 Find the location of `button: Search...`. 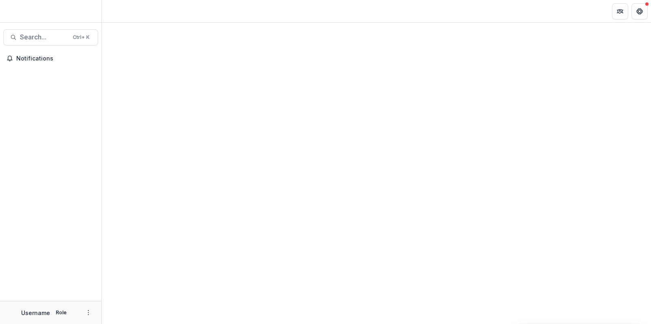

button: Search... is located at coordinates (50, 37).